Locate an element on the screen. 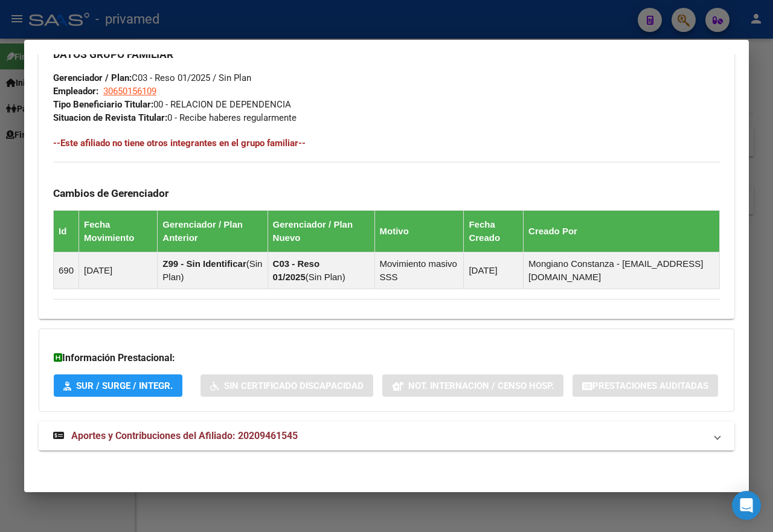  div: Open Intercom Messenger is located at coordinates (747, 506).